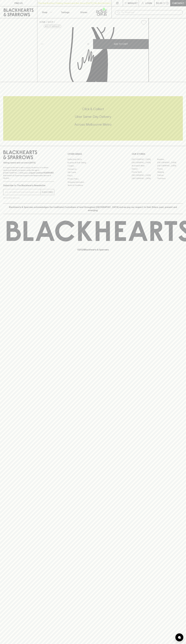 The height and width of the screenshot is (644, 186). What do you see at coordinates (29, 186) in the screenshot?
I see `p: Subscribe to The Blackhearts Newsletter` at bounding box center [29, 186].